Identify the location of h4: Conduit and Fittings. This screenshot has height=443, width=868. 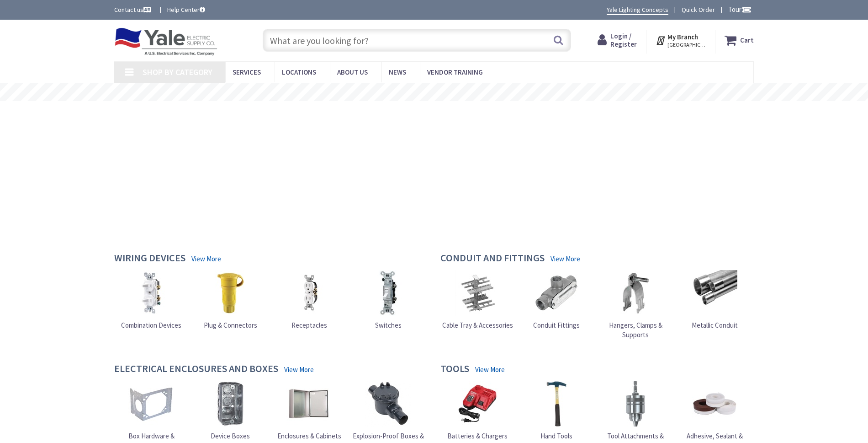
(493, 258).